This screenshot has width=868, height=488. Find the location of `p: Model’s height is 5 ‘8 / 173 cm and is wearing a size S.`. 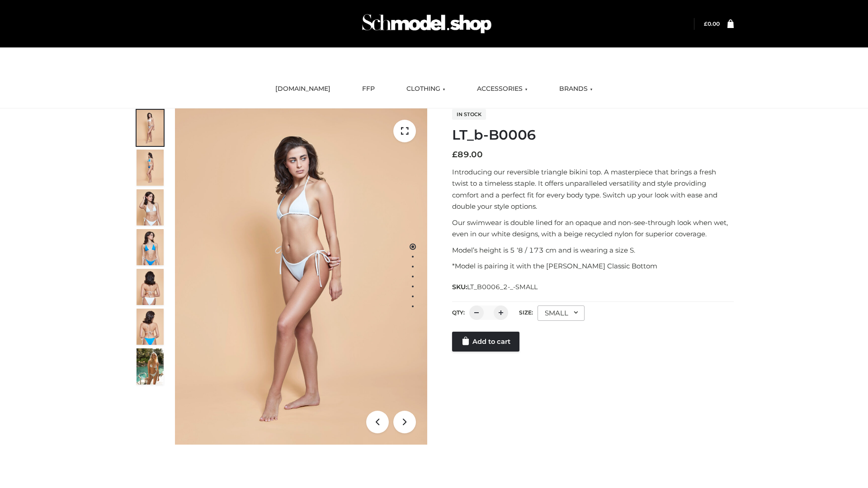

p: Model’s height is 5 ‘8 / 173 cm and is wearing a size S. is located at coordinates (593, 250).